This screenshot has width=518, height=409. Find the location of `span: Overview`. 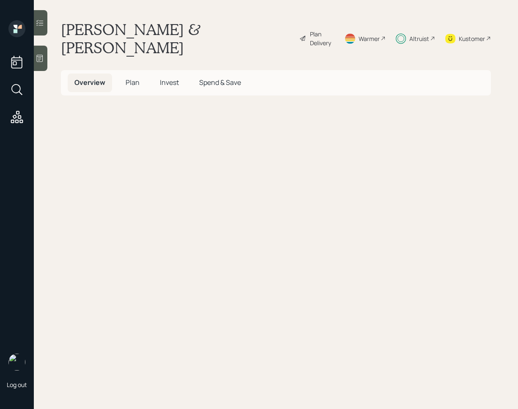

span: Overview is located at coordinates (90, 82).